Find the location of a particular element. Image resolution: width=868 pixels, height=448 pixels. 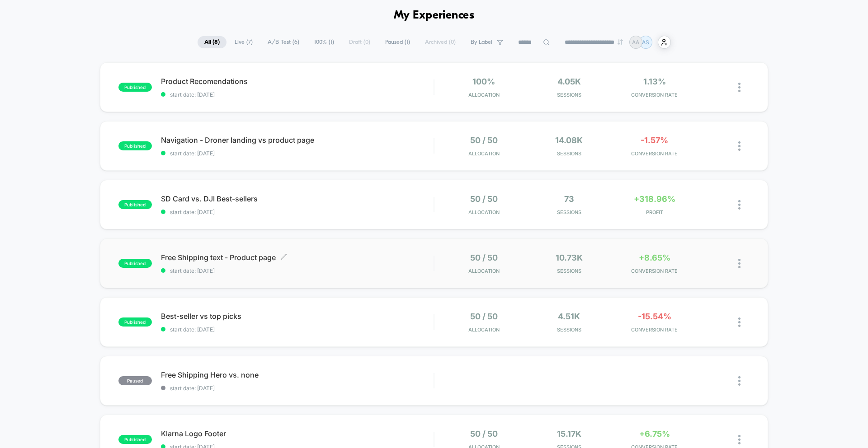

span: 1.13% is located at coordinates (655, 81).